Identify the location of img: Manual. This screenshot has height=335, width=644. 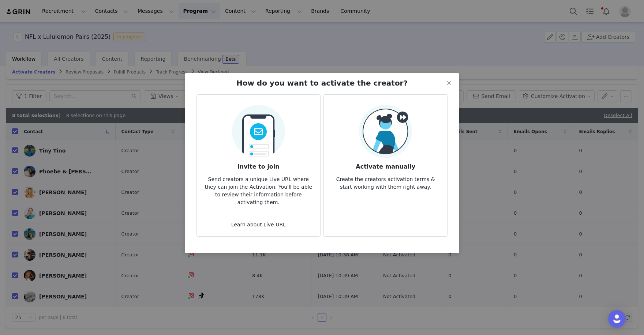
(385, 131).